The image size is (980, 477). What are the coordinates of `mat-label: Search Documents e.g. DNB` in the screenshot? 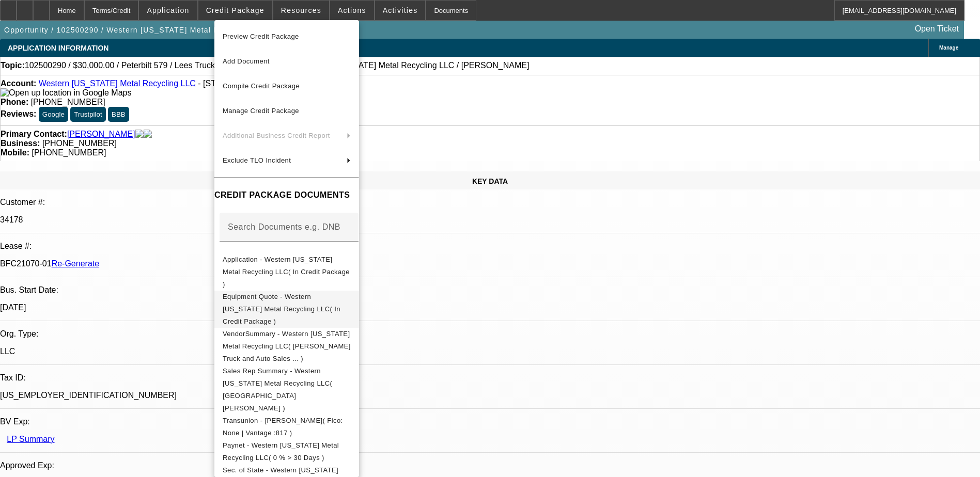 It's located at (284, 227).